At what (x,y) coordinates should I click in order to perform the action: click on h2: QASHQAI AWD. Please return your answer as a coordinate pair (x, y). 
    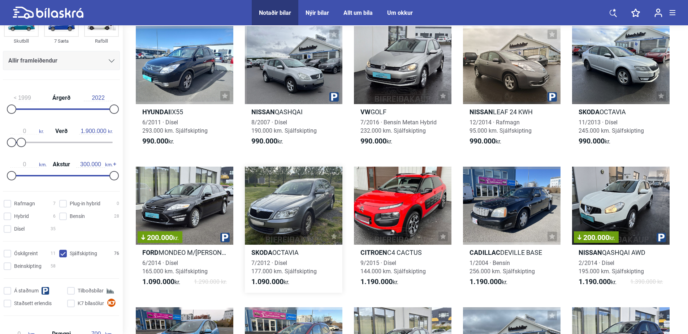
    Looking at the image, I should click on (621, 252).